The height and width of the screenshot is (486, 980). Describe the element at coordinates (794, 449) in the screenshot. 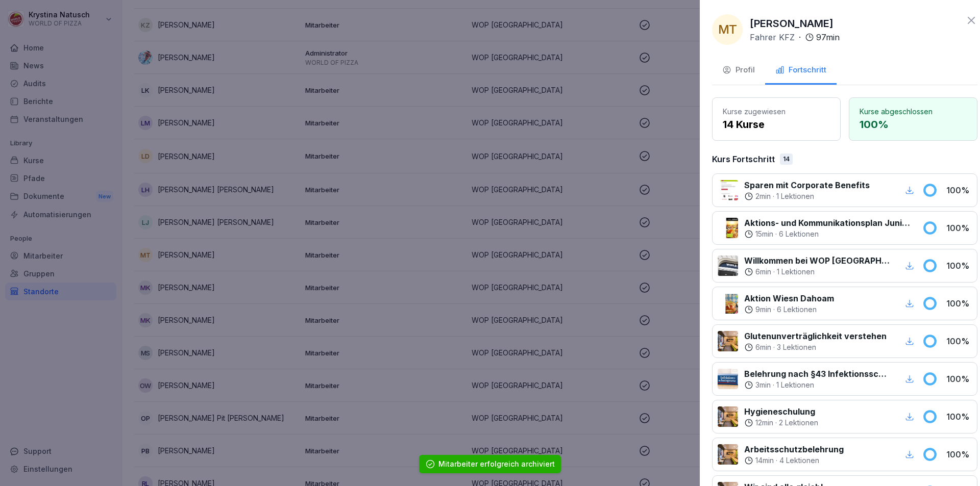

I see `p: Arbeitsschutzbelehrung` at that location.